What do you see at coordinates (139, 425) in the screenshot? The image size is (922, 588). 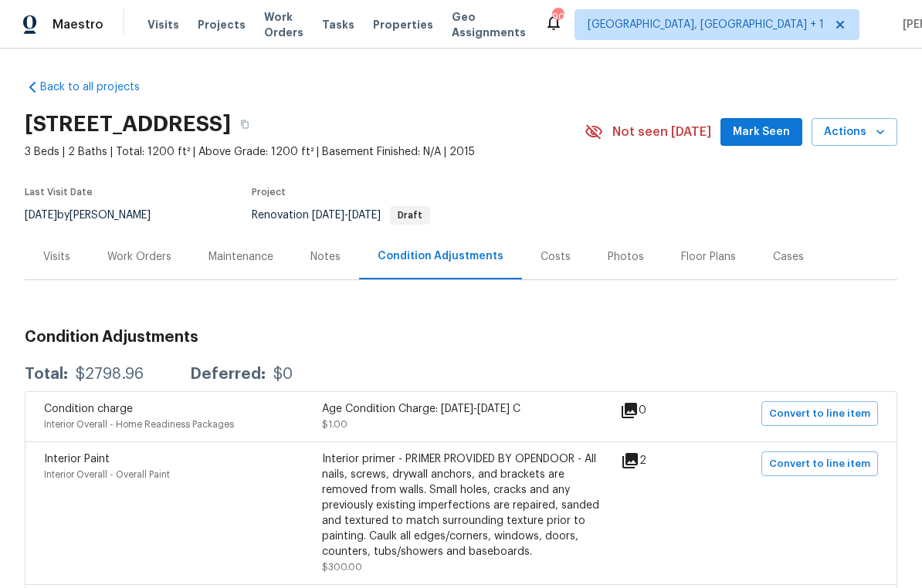 I see `span: Interior Overall - Home Readiness Packages` at bounding box center [139, 425].